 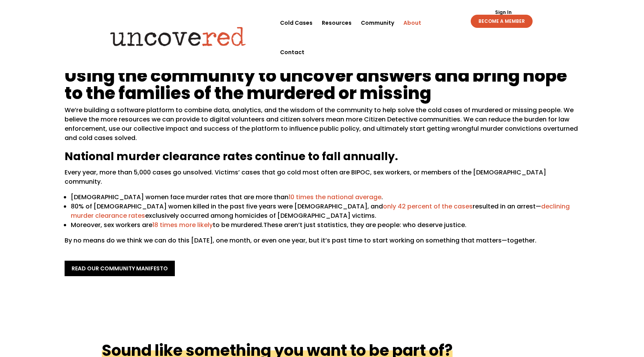 I want to click on span: National murder clearance rates continue to fall annually., so click(x=231, y=156).